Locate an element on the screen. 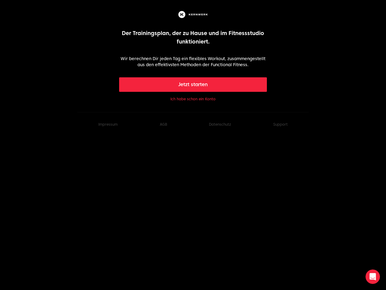  button: Jetzt starten is located at coordinates (193, 85).